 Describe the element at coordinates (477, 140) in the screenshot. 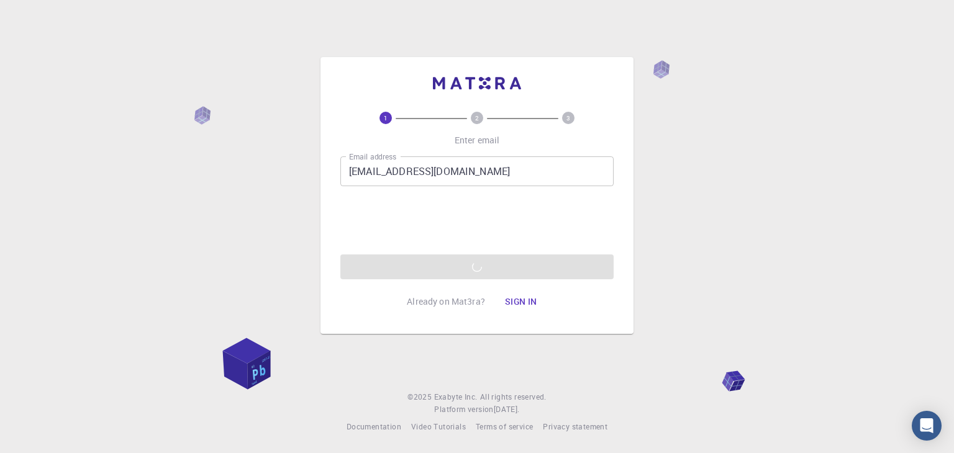

I see `p: Enter email` at that location.